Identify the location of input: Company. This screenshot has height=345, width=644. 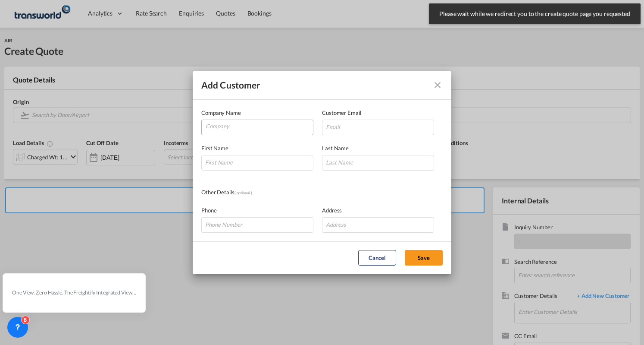
(259, 126).